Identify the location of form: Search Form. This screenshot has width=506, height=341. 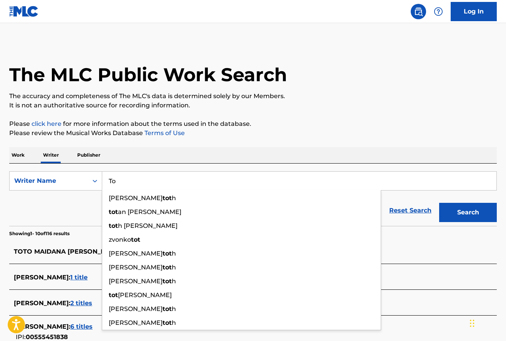
(253, 198).